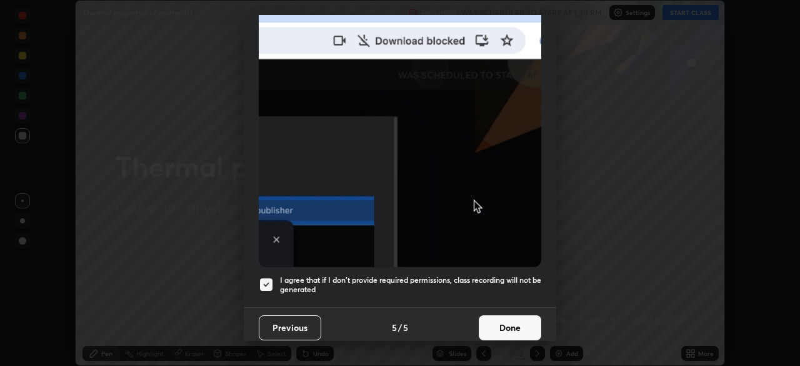 This screenshot has width=800, height=366. Describe the element at coordinates (510, 327) in the screenshot. I see `button: Done` at that location.